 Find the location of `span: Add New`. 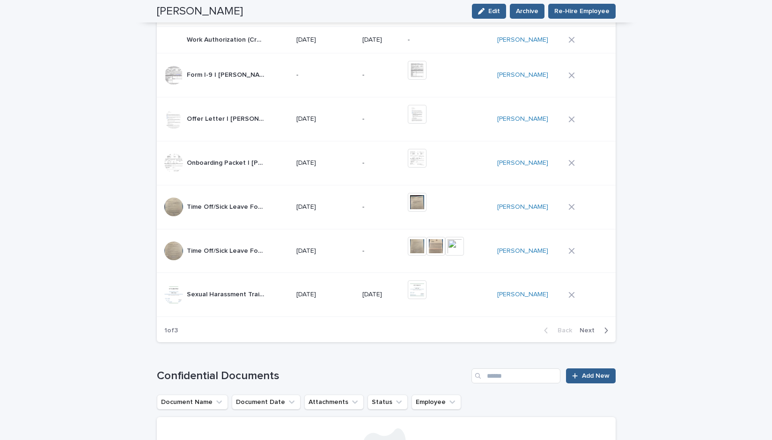

span: Add New is located at coordinates (595, 376).